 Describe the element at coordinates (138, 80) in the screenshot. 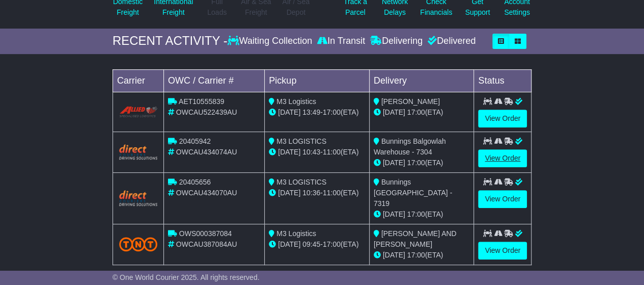

I see `td: Carrier` at that location.